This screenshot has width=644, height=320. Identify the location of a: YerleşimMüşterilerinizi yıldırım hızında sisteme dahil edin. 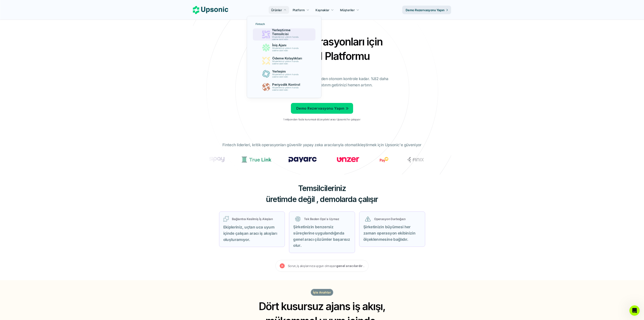
(284, 74).